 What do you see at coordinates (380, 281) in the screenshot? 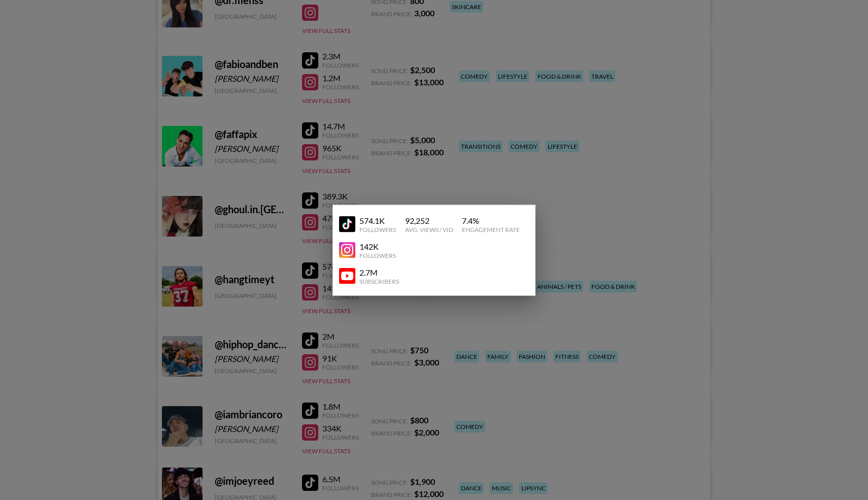
I see `div: Subscribers` at bounding box center [380, 281].